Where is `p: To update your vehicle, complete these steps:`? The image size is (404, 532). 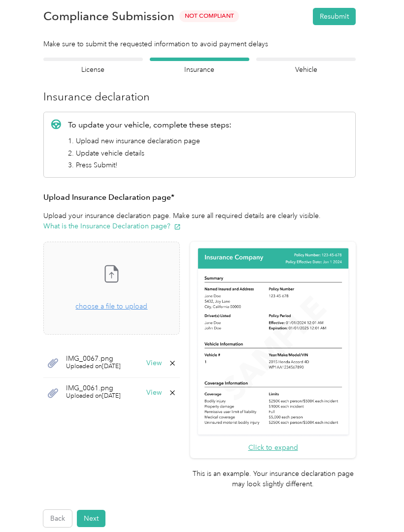
p: To update your vehicle, complete these steps: is located at coordinates (150, 125).